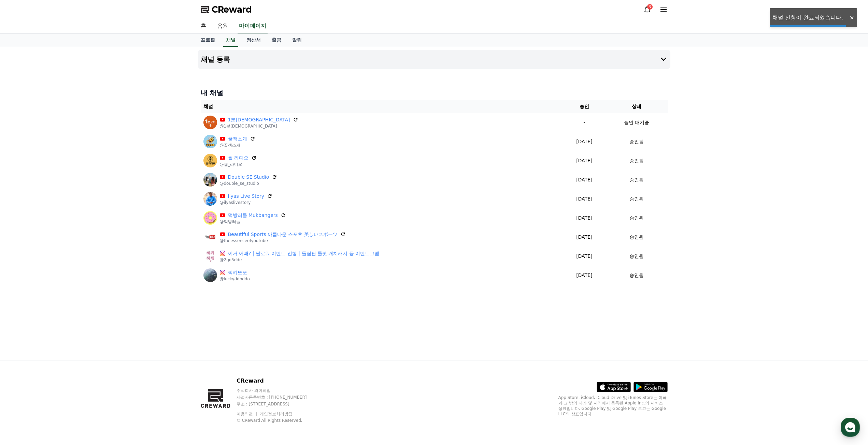 The image size is (868, 445). I want to click on p: CReward, so click(278, 381).